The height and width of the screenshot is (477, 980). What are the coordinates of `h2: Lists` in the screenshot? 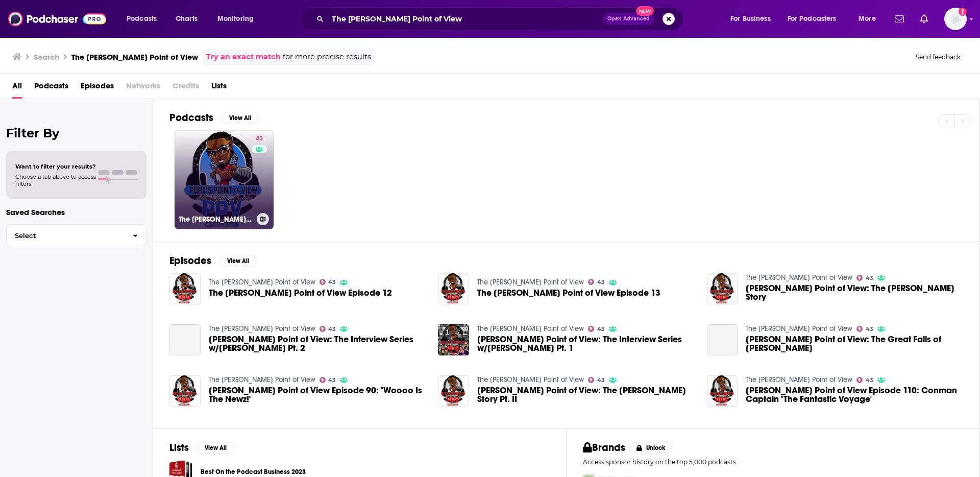 It's located at (179, 447).